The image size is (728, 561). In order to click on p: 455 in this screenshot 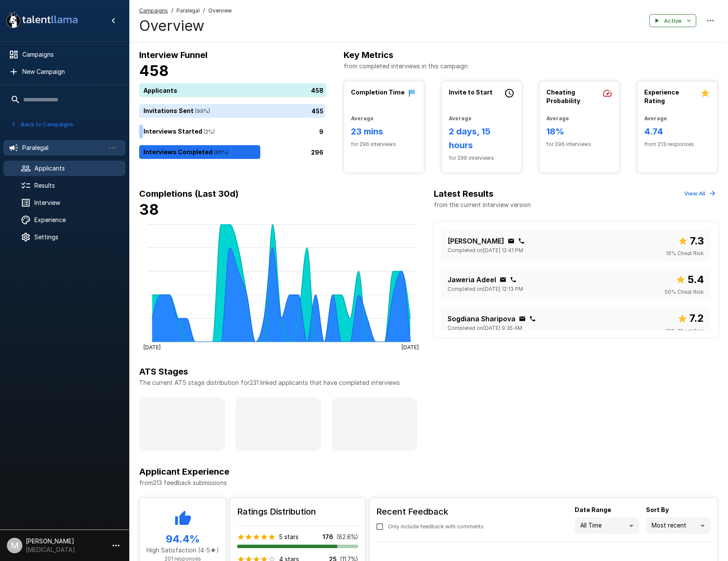, I will do `click(318, 111)`.